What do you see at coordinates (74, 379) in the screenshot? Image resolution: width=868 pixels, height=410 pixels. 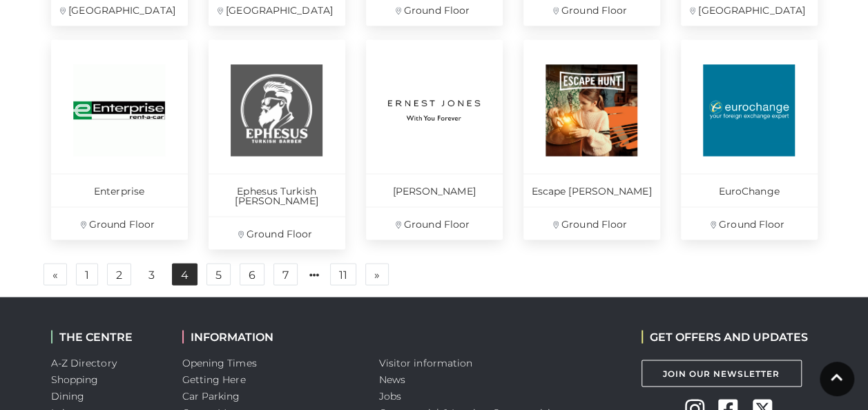 I see `a: Shopping` at bounding box center [74, 379].